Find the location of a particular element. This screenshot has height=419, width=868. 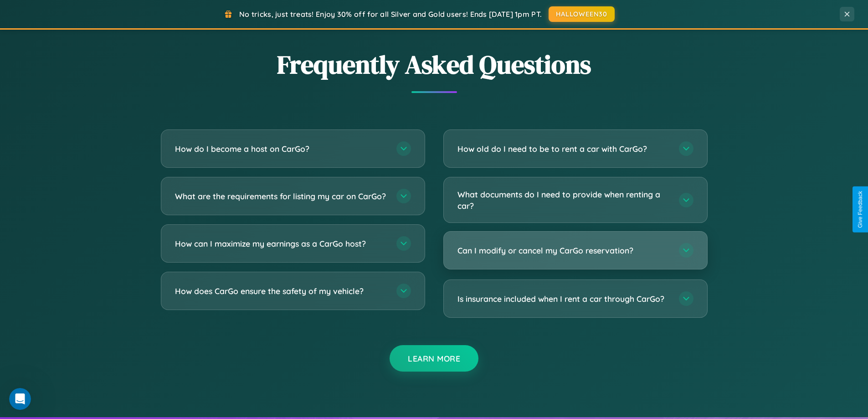

h3: How can I maximize my earnings as a CarGo host? is located at coordinates (281, 244).